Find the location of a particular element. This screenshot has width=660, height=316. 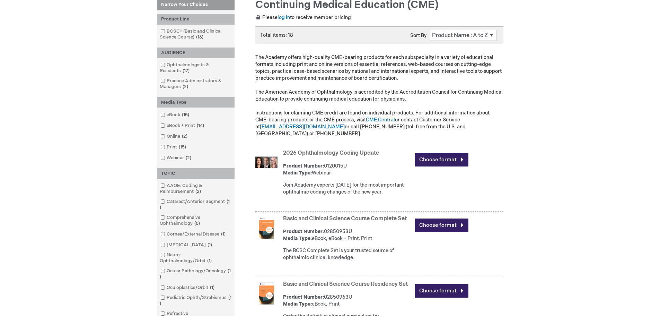

a: Comprehensive Ophthalmology8 is located at coordinates (196, 220).